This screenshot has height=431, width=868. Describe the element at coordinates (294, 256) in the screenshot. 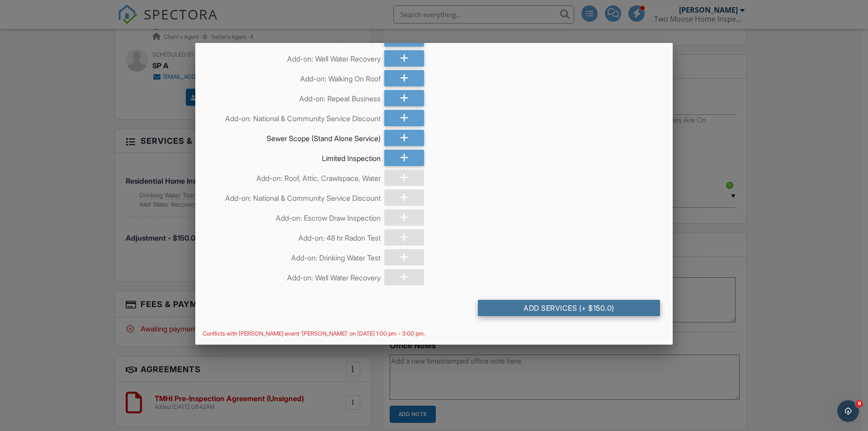

I see `div: Add-on: Drinking Water Test` at that location.